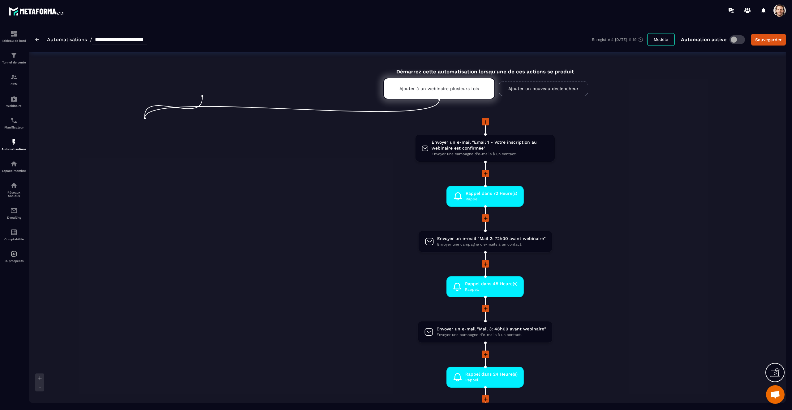  I want to click on p: Comptabilité, so click(14, 239).